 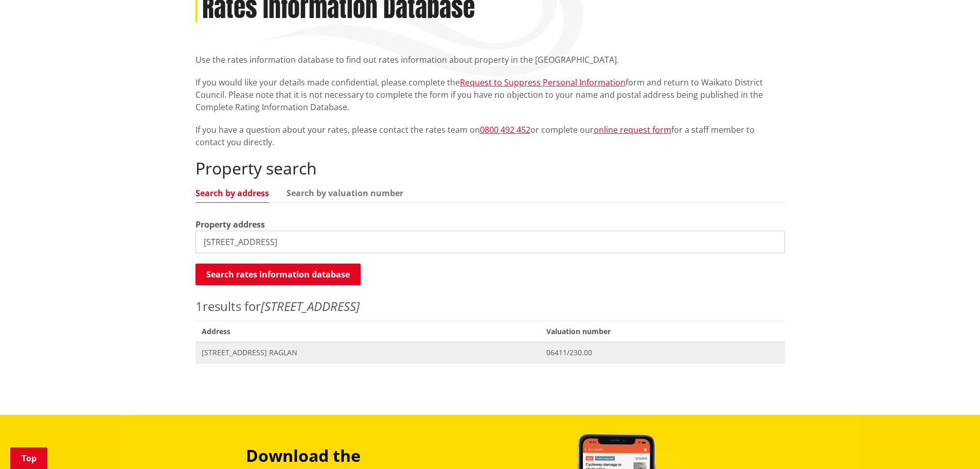 What do you see at coordinates (490, 306) in the screenshot?
I see `p: results for` at bounding box center [490, 306].